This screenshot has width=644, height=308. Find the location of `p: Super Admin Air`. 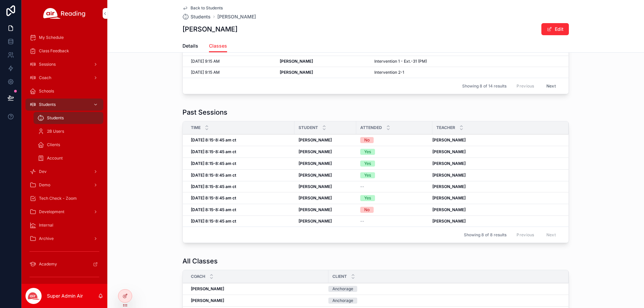

p: Super Admin Air is located at coordinates (65, 296).